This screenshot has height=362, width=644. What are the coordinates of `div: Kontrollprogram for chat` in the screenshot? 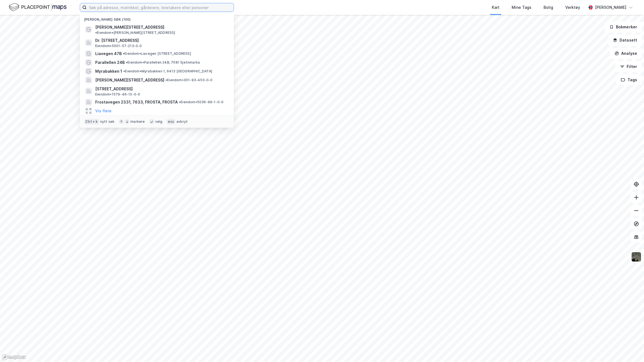 It's located at (630, 349).